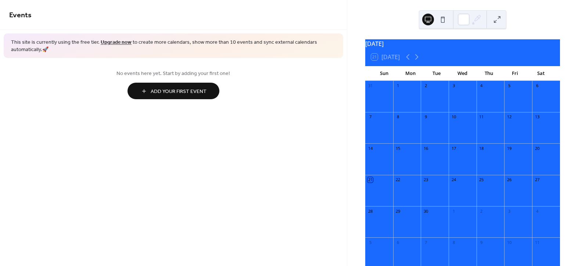 The height and width of the screenshot is (266, 578). What do you see at coordinates (173, 91) in the screenshot?
I see `a: Add Your First Event` at bounding box center [173, 91].